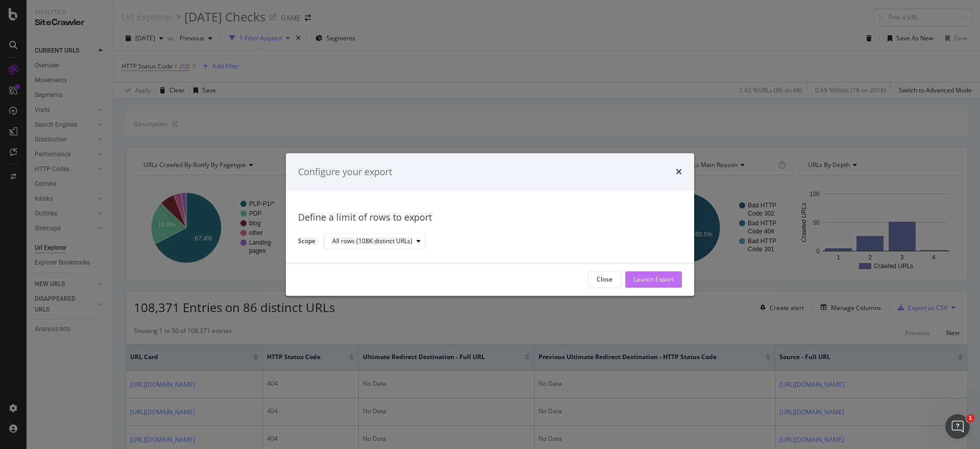 The height and width of the screenshot is (449, 980). What do you see at coordinates (970, 418) in the screenshot?
I see `span: 1` at bounding box center [970, 418].